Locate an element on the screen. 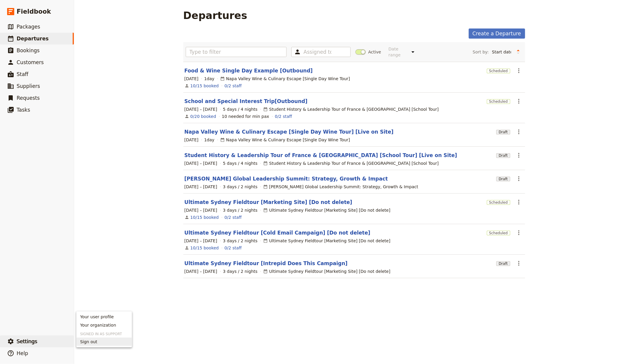  a: Ultimate Sydney Fieldtour [Cold Email Campaign] [Do not delete] is located at coordinates (277, 232).